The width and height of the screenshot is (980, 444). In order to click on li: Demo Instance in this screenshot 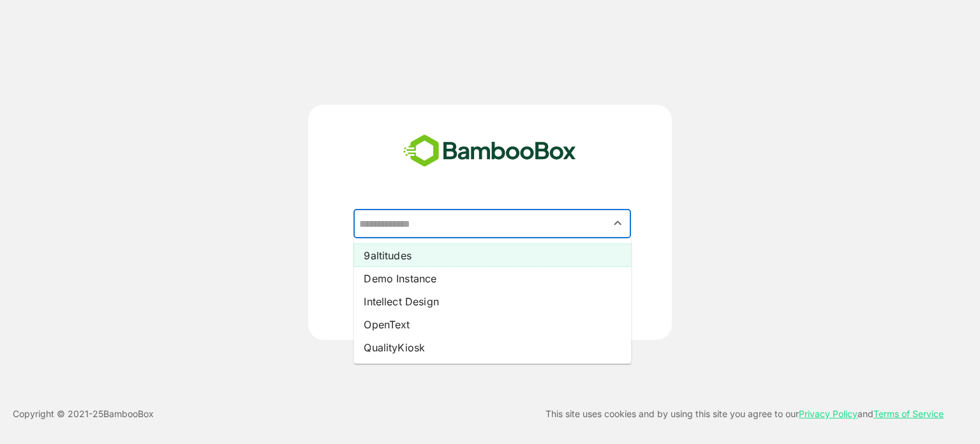, I will do `click(492, 279)`.